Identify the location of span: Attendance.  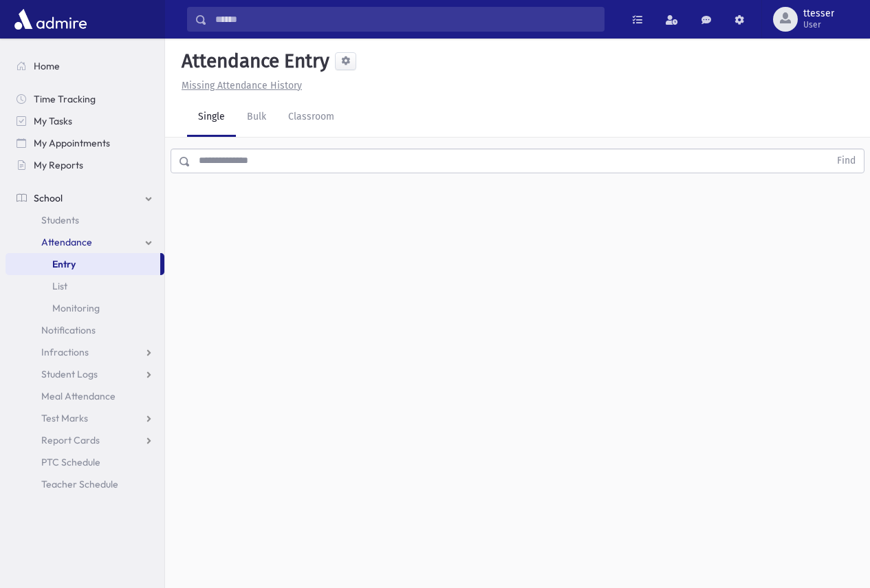
(67, 242).